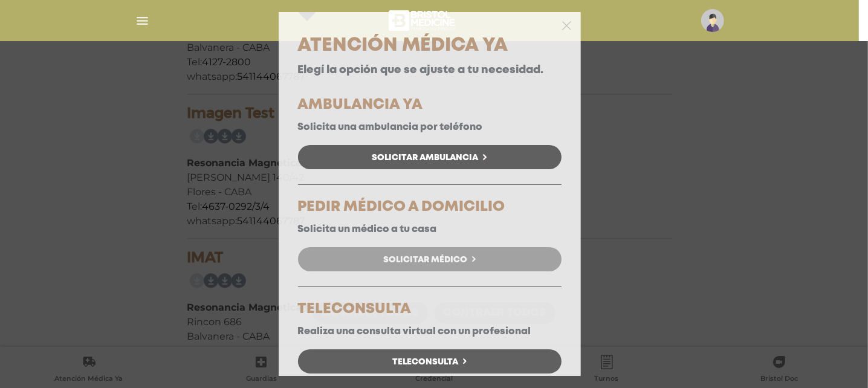 The width and height of the screenshot is (868, 388). Describe the element at coordinates (425, 362) in the screenshot. I see `span: Teleconsulta` at that location.